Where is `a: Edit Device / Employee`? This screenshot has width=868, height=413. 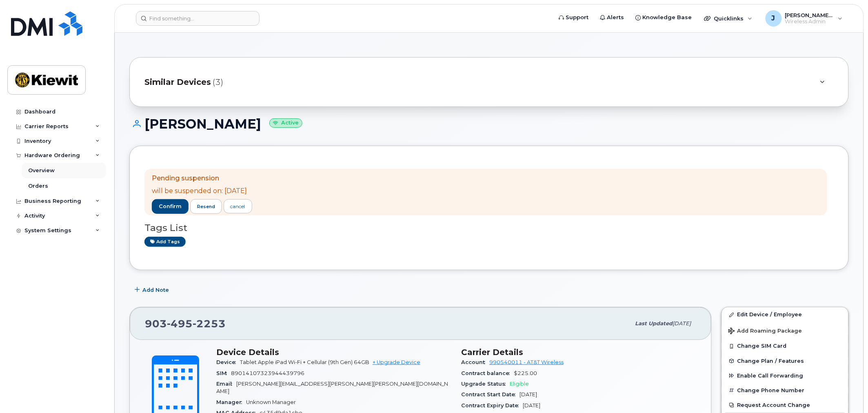 a: Edit Device / Employee is located at coordinates (785, 315).